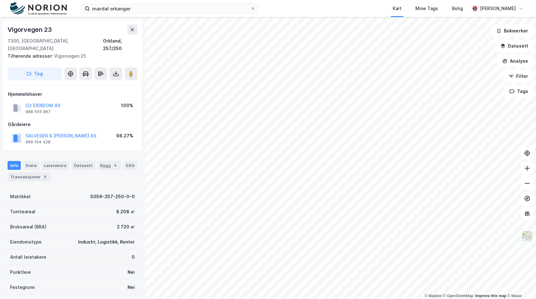  Describe the element at coordinates (491, 296) in the screenshot. I see `a: Improve this map` at that location.